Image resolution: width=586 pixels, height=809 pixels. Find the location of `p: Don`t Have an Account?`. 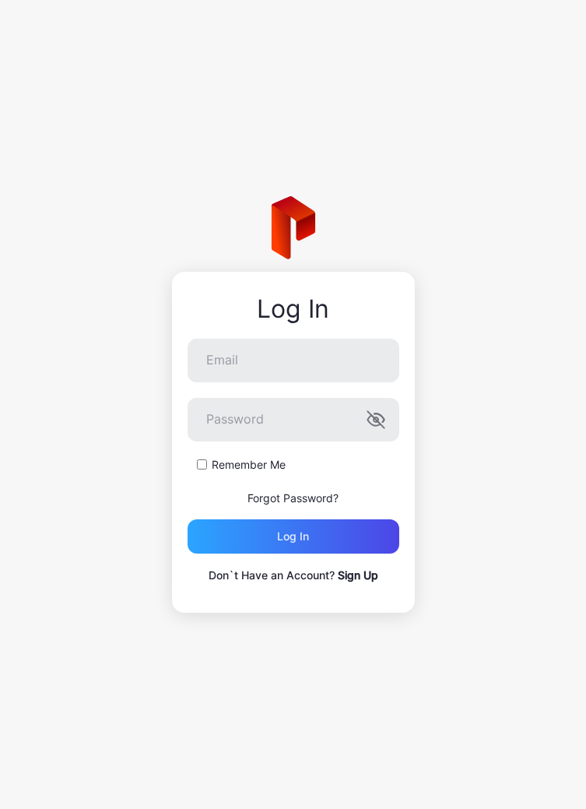

p: Don`t Have an Account? is located at coordinates (293, 575).